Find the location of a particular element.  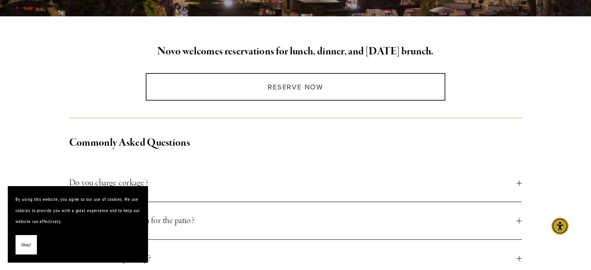

button: Can I make a reservation for the patio? is located at coordinates (296, 221).